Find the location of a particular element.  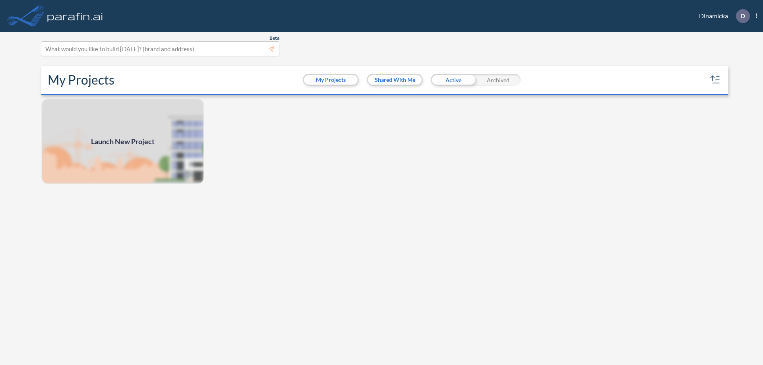

span: Beta is located at coordinates (274, 38).